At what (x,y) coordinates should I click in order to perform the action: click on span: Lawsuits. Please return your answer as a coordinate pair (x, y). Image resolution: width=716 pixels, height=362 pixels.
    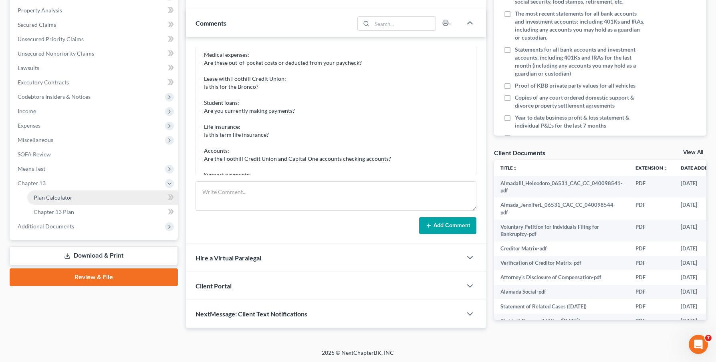
    Looking at the image, I should click on (28, 68).